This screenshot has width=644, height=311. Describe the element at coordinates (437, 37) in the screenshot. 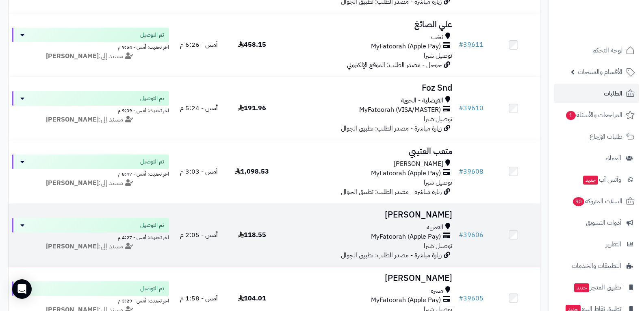

I see `span: نخب` at that location.